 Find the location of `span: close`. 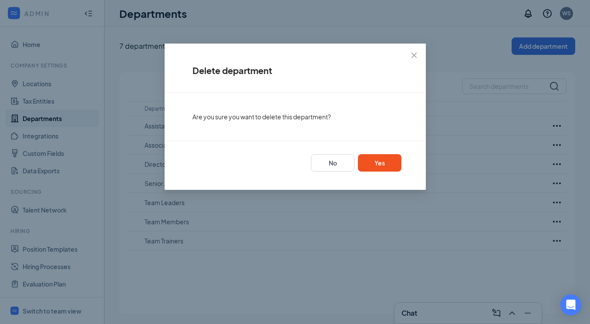

span: close is located at coordinates (414, 55).